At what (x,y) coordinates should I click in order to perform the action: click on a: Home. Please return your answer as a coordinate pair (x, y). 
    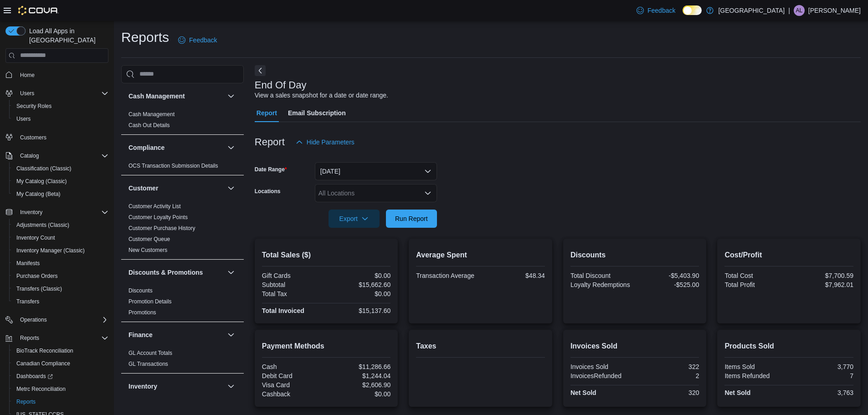
    Looking at the image, I should click on (27, 75).